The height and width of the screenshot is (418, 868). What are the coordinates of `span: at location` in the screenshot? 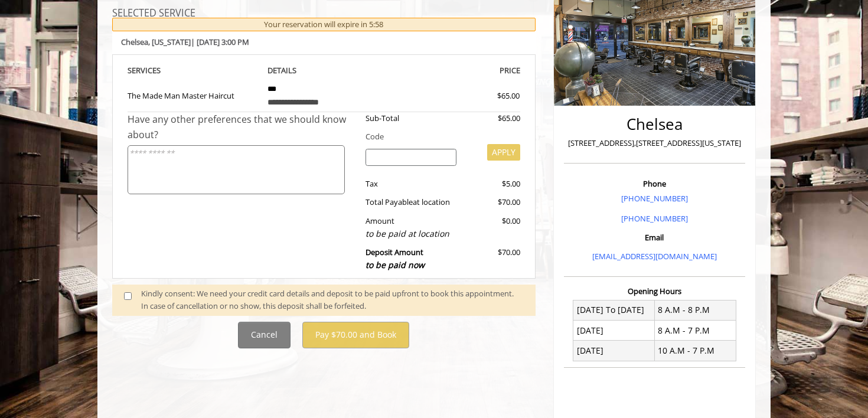 It's located at (431, 202).